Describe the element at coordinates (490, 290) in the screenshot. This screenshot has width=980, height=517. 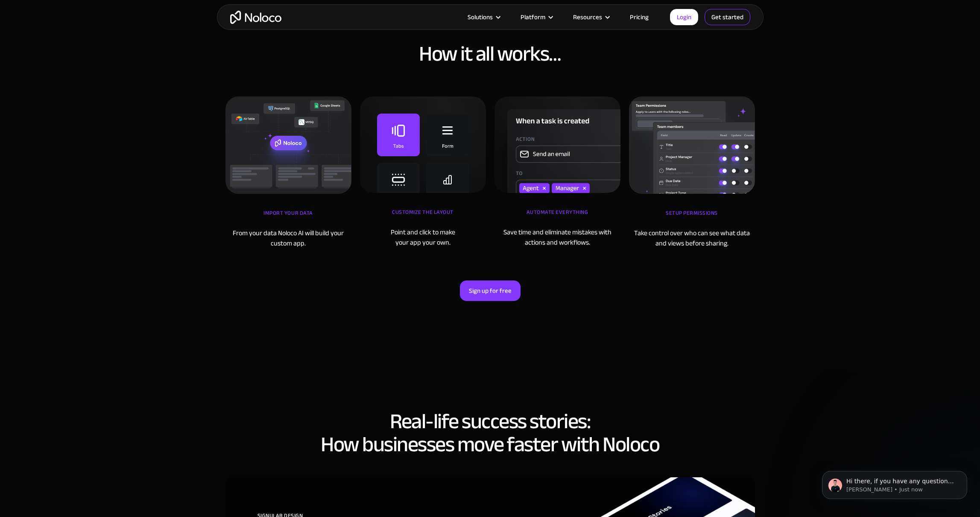
I see `a: Sign up for free` at that location.